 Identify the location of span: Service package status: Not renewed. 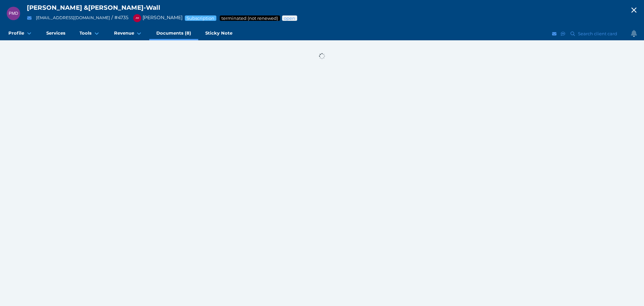
(250, 18).